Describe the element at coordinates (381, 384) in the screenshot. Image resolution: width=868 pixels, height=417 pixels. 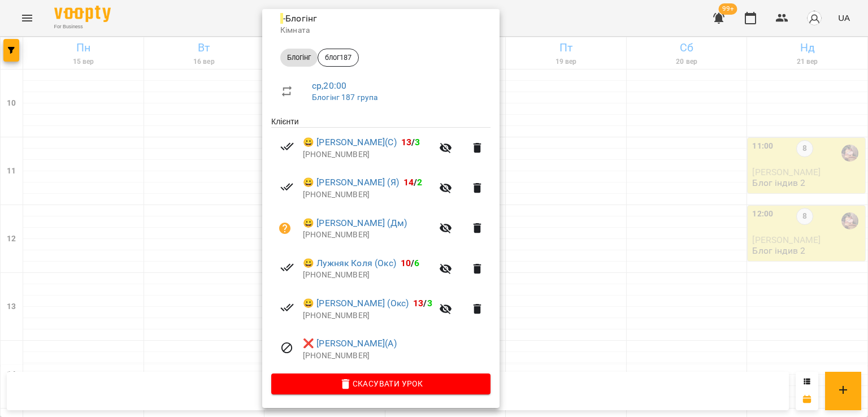
I see `button: Скасувати Урок` at that location.